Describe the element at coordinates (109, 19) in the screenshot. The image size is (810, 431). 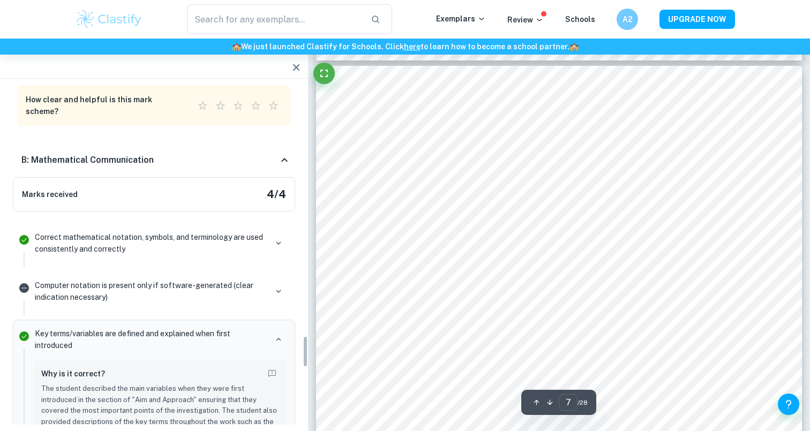
I see `a: Clastify logo` at that location.